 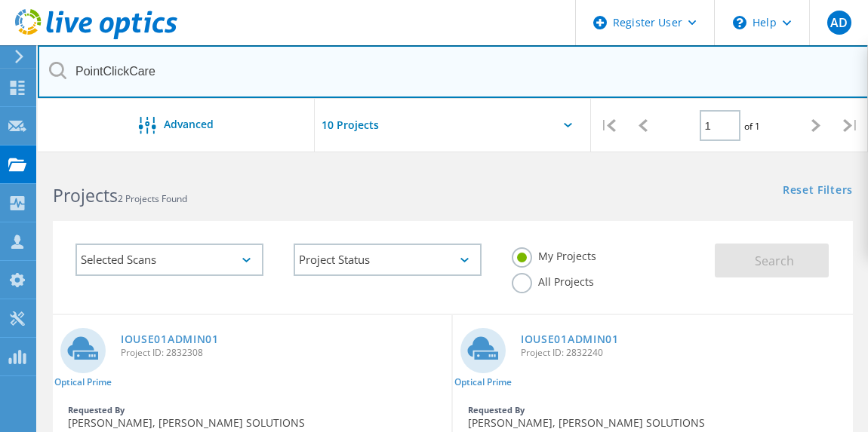 What do you see at coordinates (153, 198) in the screenshot?
I see `span: 2 Projects Found` at bounding box center [153, 198].